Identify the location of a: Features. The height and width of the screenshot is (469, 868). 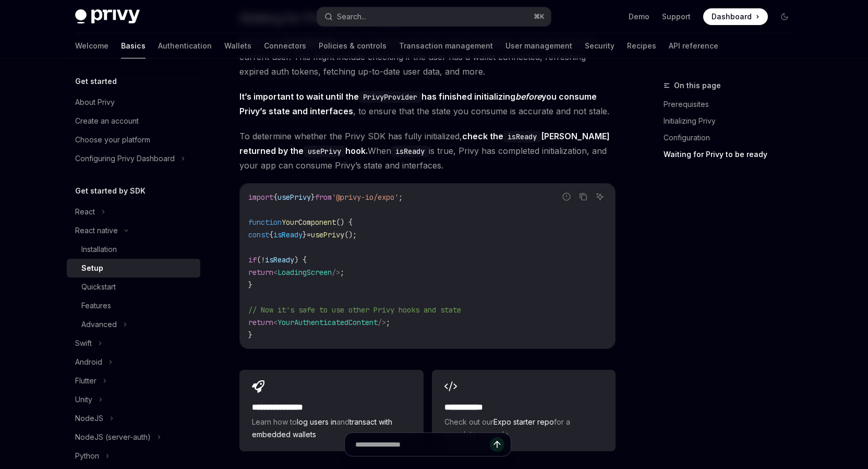
(134, 306).